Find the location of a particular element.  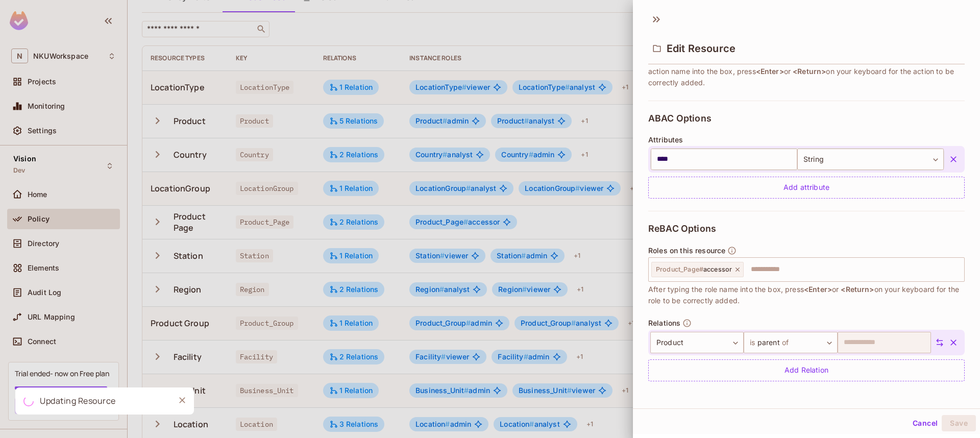

button: Save is located at coordinates (958, 423).